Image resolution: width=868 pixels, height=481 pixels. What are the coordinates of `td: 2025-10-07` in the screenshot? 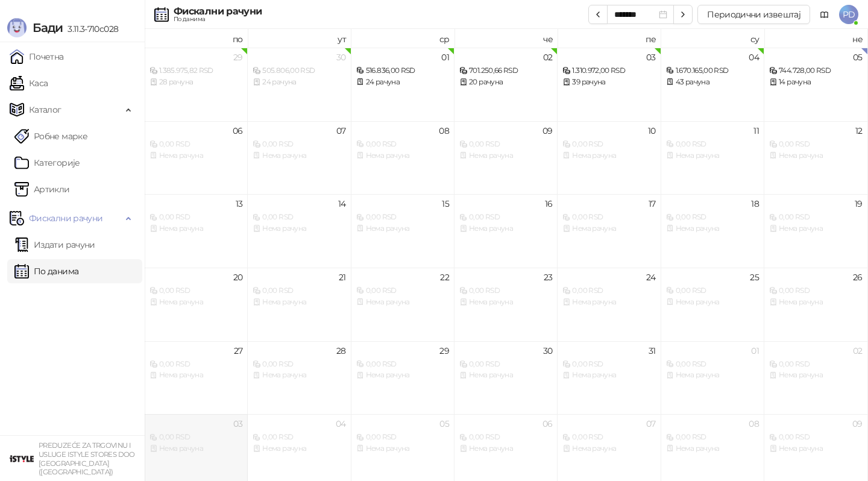 It's located at (299, 158).